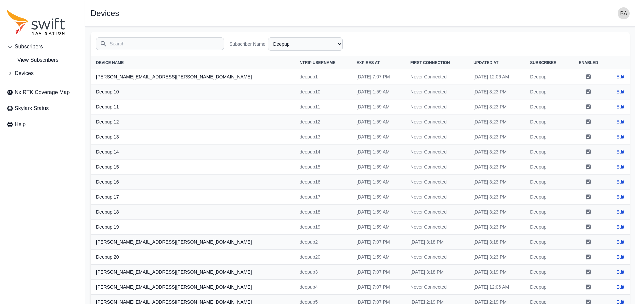 This screenshot has width=635, height=304. I want to click on td: deepup15, so click(323, 167).